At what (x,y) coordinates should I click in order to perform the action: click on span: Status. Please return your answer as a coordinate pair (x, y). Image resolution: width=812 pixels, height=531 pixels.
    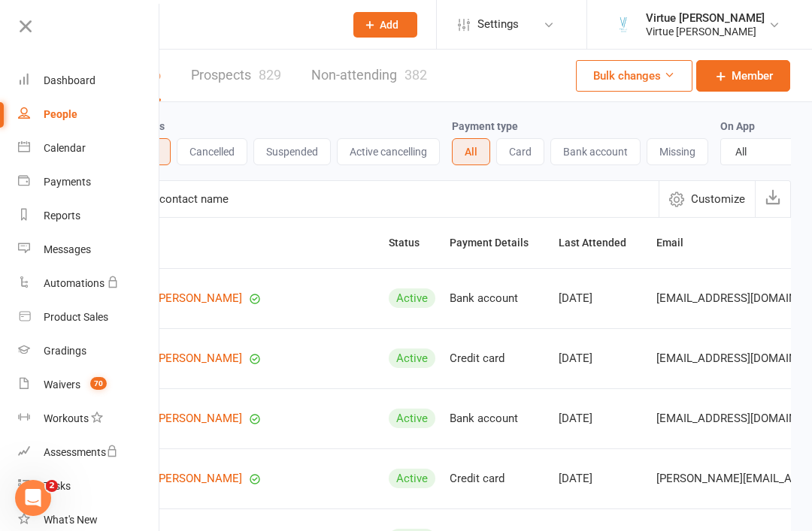
    Looking at the image, I should click on (412, 243).